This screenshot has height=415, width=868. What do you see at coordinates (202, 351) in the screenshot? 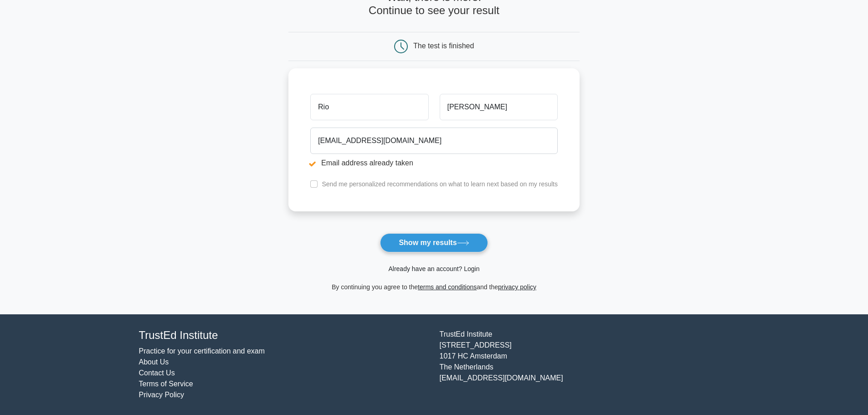
I see `a: Practice for your certification and exam` at bounding box center [202, 351].